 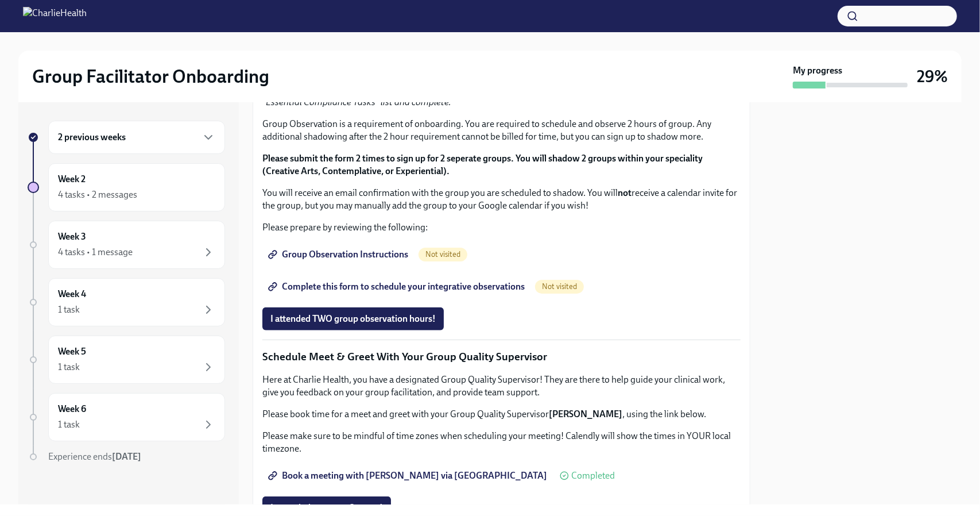 I want to click on p: Please prepare by reviewing the following:, so click(x=501, y=228).